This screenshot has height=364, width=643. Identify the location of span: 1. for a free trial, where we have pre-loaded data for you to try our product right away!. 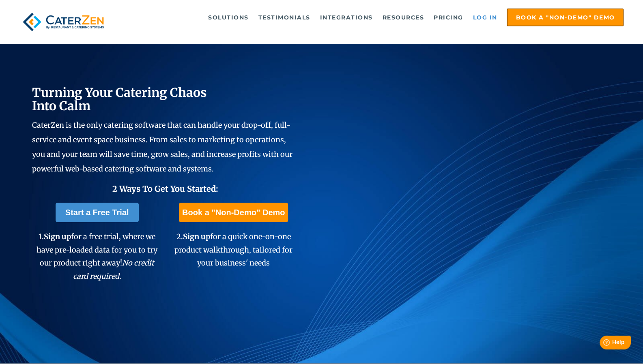
(97, 257).